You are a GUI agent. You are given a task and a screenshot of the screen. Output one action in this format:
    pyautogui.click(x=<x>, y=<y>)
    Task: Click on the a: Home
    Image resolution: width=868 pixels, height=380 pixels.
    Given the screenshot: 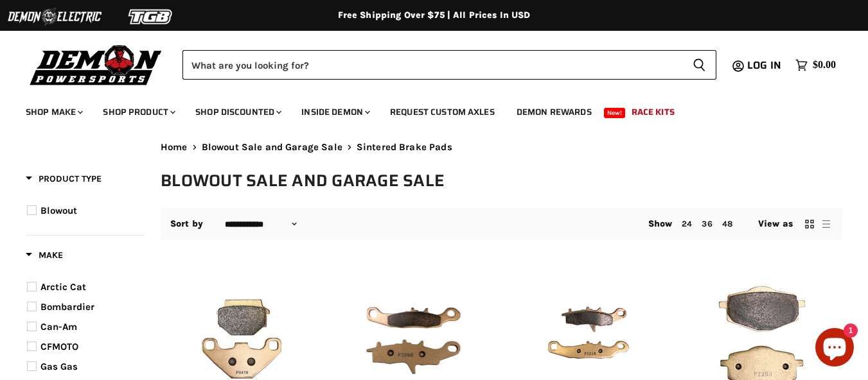 What is the action you would take?
    pyautogui.click(x=174, y=147)
    